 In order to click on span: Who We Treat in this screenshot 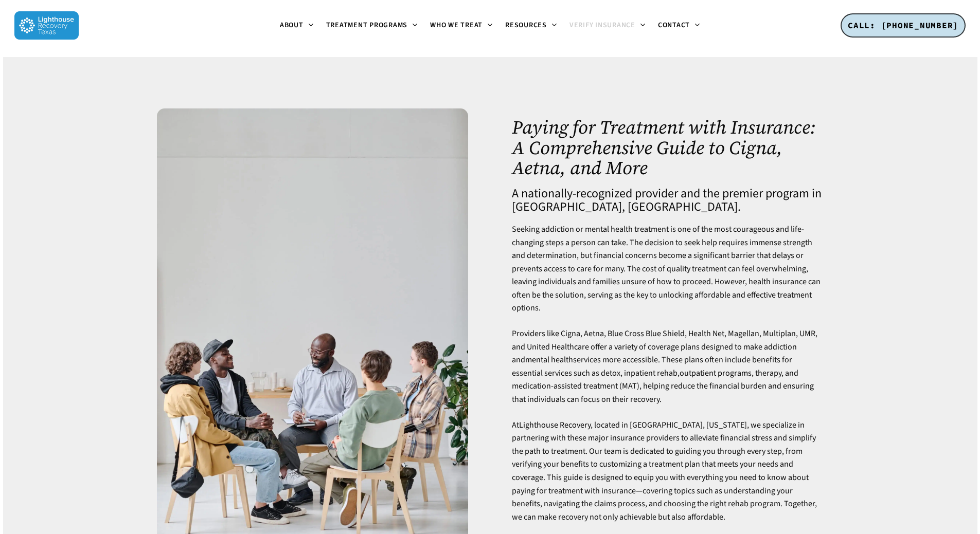, I will do `click(456, 25)`.